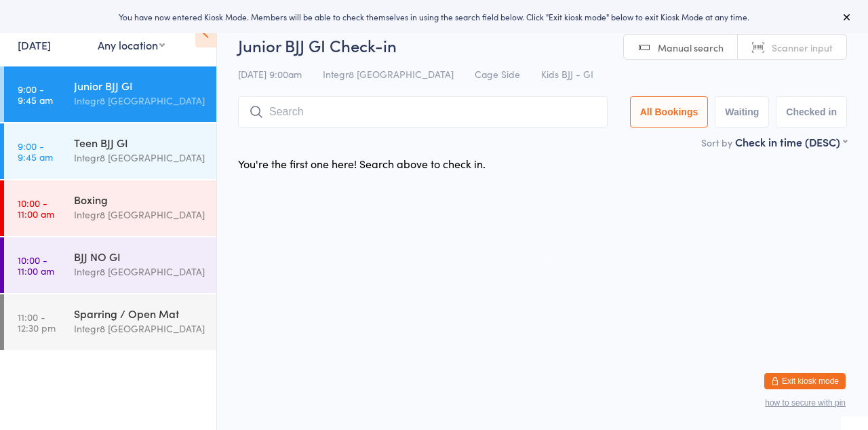  I want to click on div: Boxing, so click(139, 200).